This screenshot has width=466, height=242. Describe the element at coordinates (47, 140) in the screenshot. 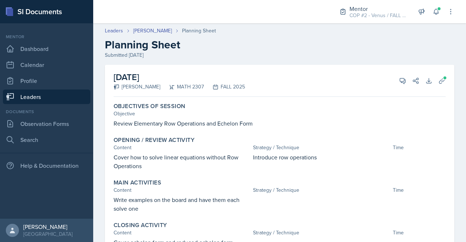

I see `a: Search` at that location.